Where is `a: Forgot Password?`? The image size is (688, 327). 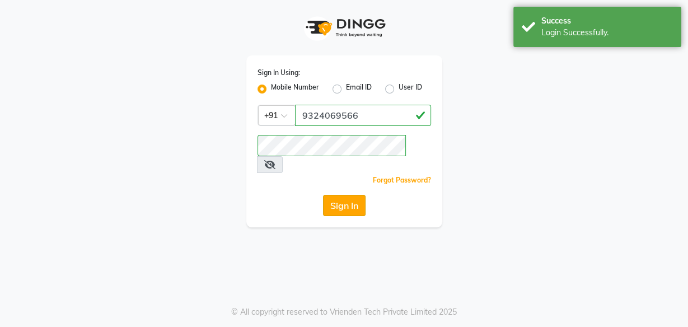
a: Forgot Password? is located at coordinates (402, 180).